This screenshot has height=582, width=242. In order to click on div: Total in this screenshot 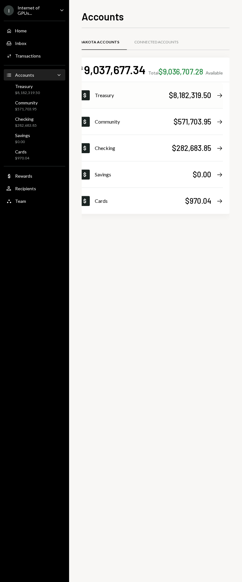, I will do `click(153, 73)`.